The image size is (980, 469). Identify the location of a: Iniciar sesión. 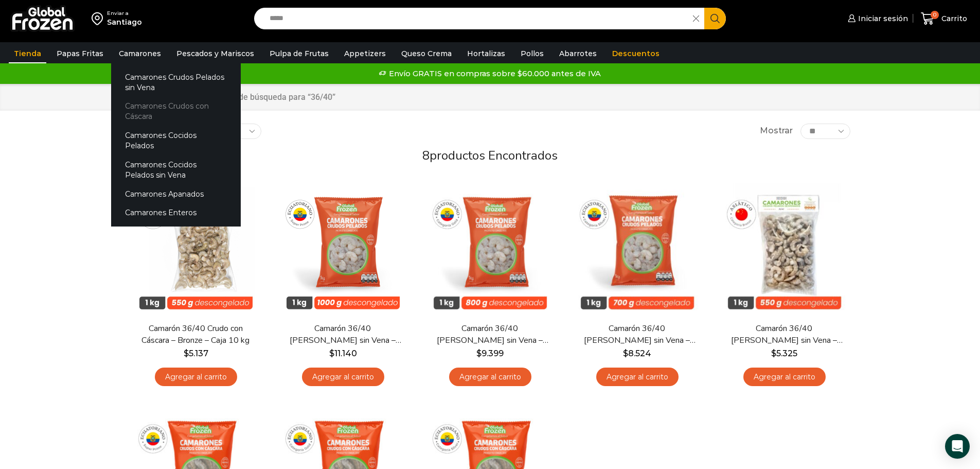
(877, 18).